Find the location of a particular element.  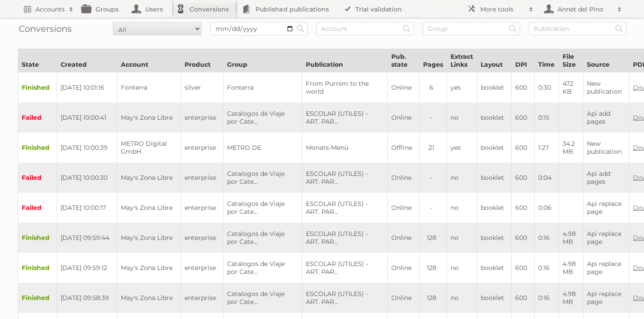

h2: More tools is located at coordinates (502, 9).